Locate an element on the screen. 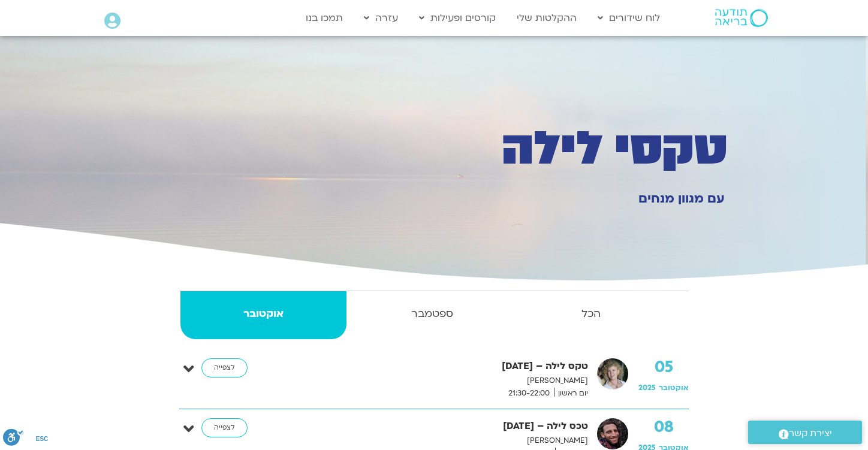 This screenshot has height=450, width=868. span: יצירת קשר is located at coordinates (810, 433).